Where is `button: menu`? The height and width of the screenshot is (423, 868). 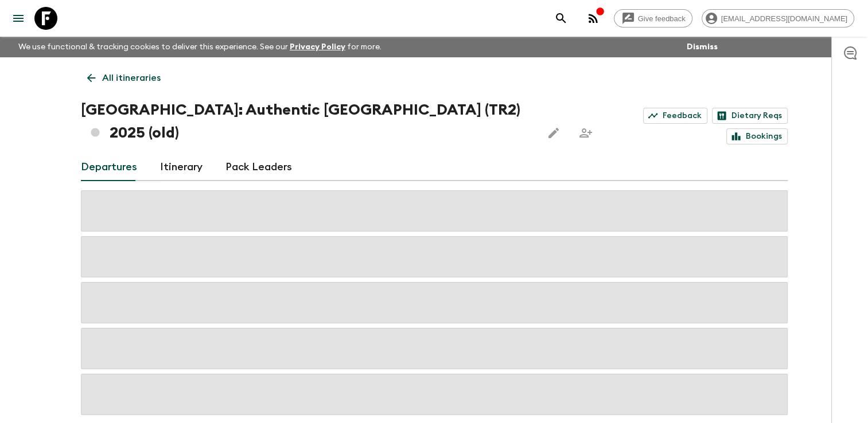
button: menu is located at coordinates (18, 18).